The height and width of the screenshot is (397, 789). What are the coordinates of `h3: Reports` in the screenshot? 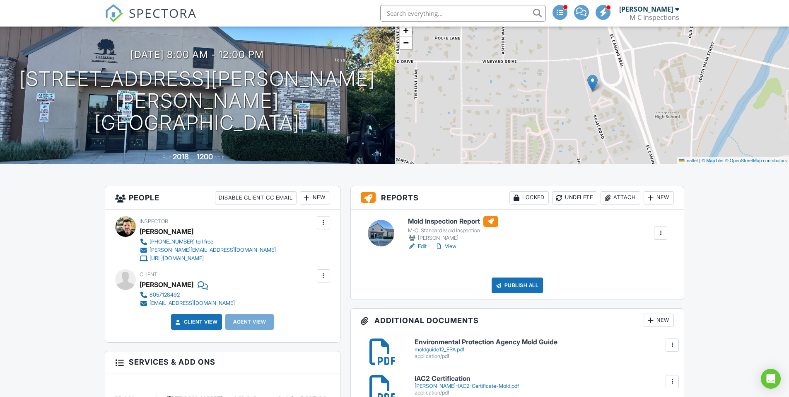 It's located at (517, 198).